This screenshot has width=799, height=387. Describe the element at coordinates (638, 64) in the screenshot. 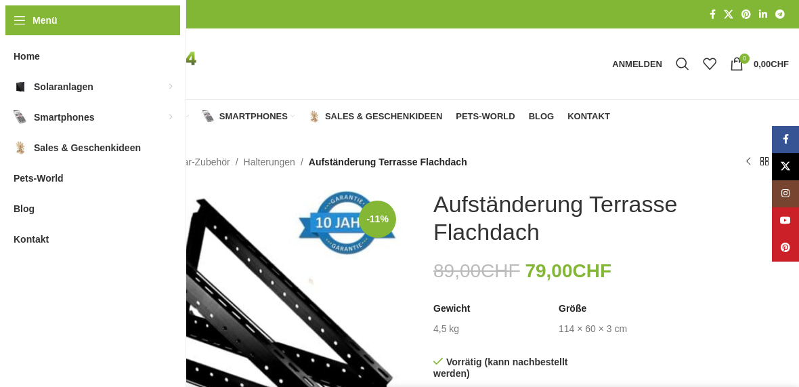

I see `a: Anmelden` at that location.